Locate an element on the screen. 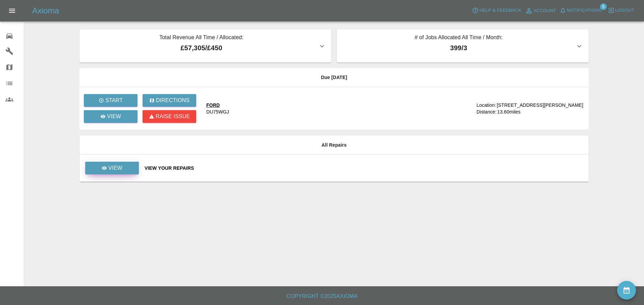  a: Account is located at coordinates (540, 11).